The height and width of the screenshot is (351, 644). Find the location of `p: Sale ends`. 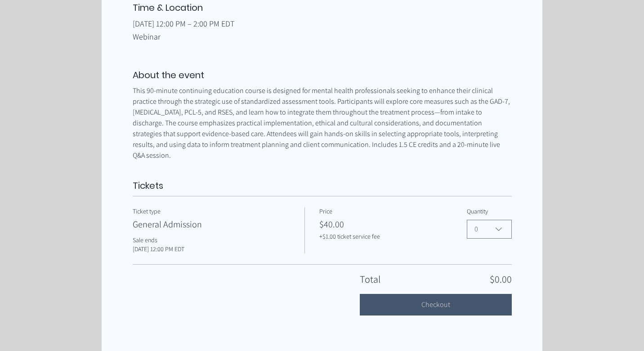

p: Sale ends is located at coordinates (211, 240).